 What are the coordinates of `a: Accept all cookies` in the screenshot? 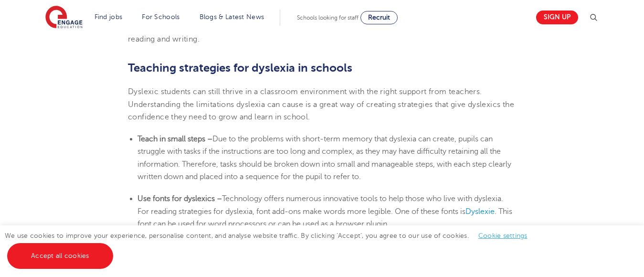 It's located at (60, 256).